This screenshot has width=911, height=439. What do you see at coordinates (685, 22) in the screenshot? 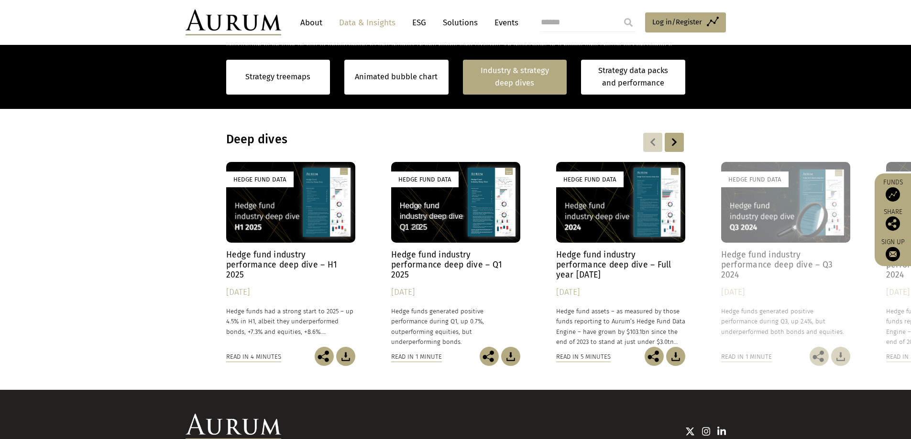
I see `a: Log in/Register` at bounding box center [685, 22].